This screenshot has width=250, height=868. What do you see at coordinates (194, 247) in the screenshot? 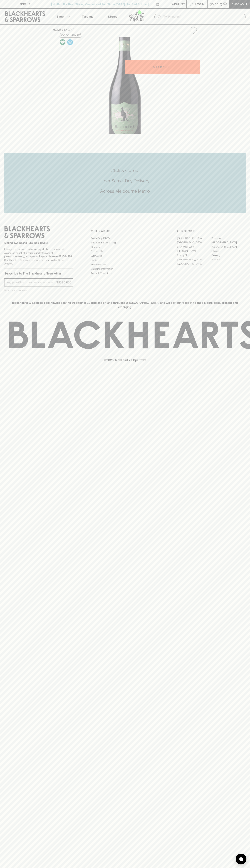
I see `a: Brunswick West` at bounding box center [194, 247].